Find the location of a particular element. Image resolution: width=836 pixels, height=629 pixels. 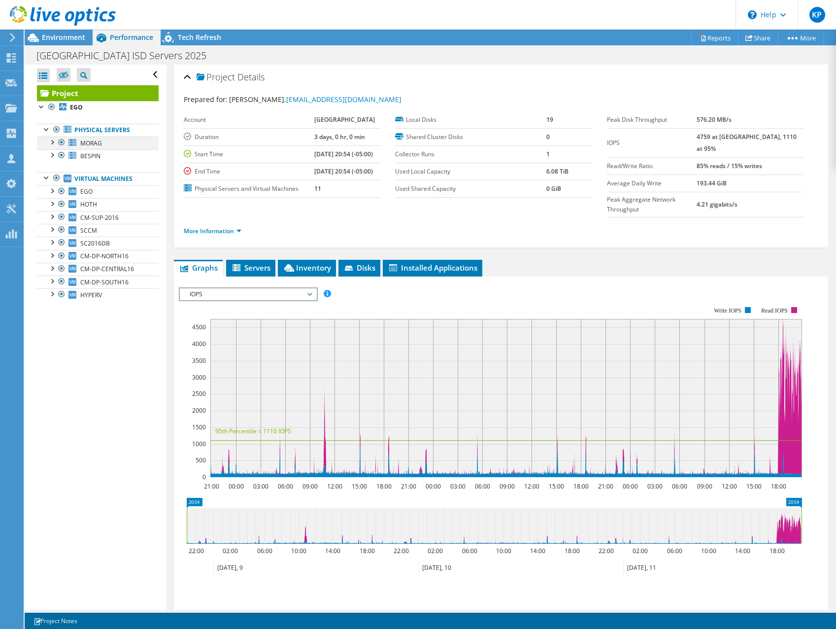

span: Environment is located at coordinates (64, 37).